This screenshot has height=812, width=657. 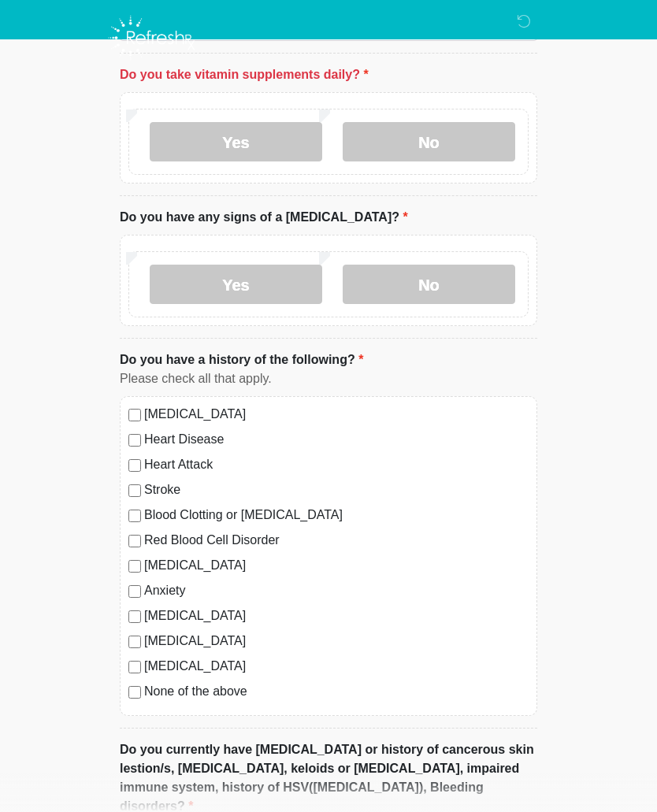 I want to click on label: Do you have a history of the following?, so click(x=241, y=360).